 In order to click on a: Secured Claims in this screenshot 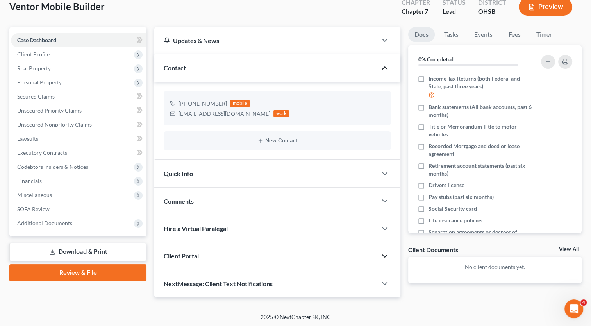, I will do `click(79, 96)`.